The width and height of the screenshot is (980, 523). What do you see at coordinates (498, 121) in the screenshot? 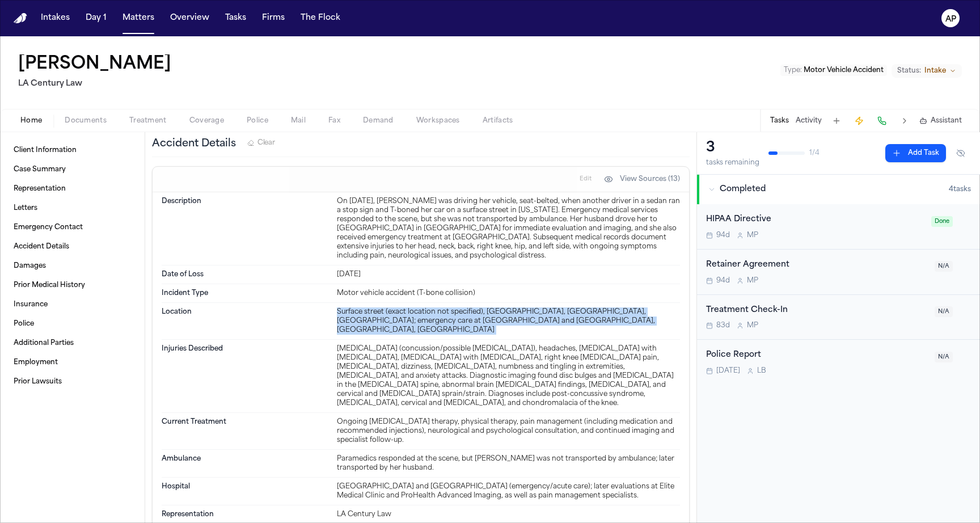
I see `span: Artifacts` at bounding box center [498, 121].